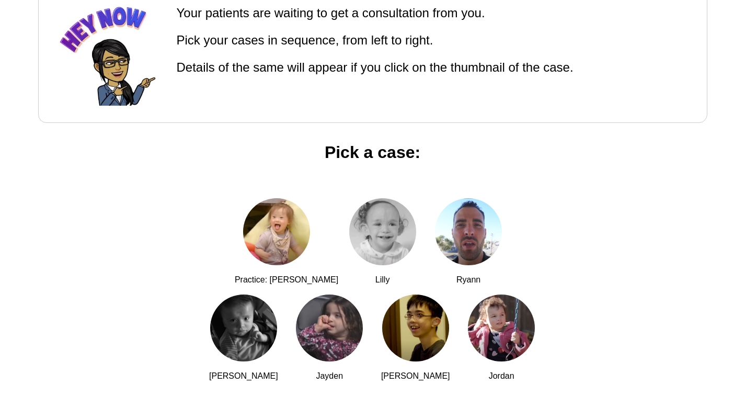  I want to click on img: app%2Fkaryotype%2Fgenie-hey-now-1d7.png, so click(108, 54).